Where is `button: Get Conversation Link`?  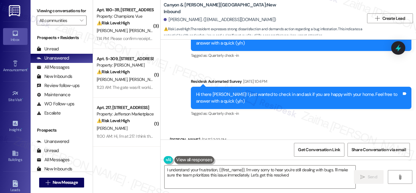
button: Get Conversation Link is located at coordinates (319, 150).